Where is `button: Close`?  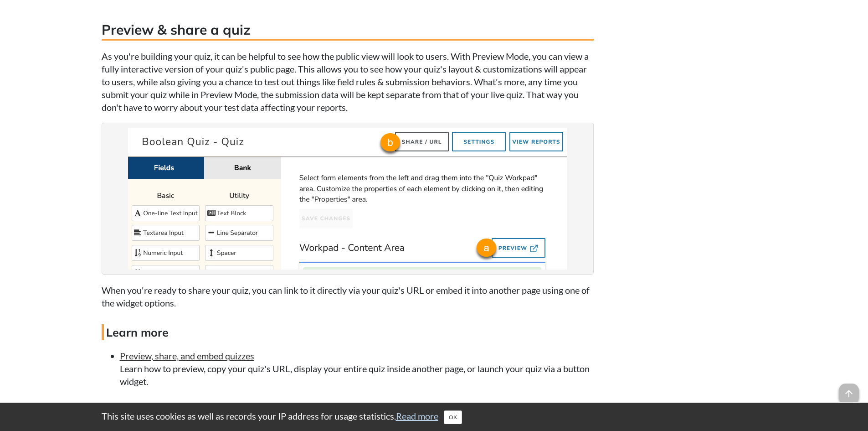 button: Close is located at coordinates (453, 417).